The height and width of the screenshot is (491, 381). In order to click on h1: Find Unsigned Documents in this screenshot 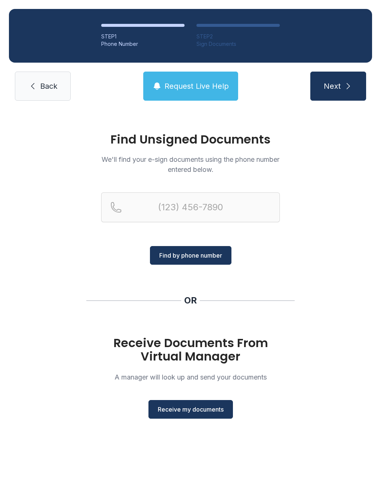, I will do `click(191, 139)`.